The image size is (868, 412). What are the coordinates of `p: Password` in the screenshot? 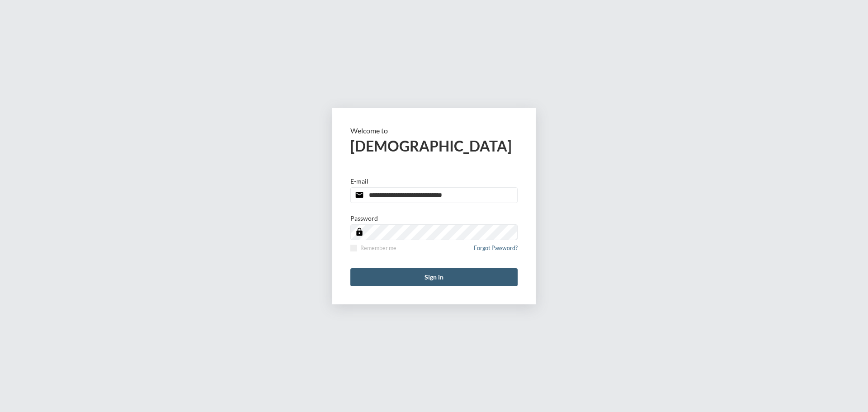 It's located at (364, 218).